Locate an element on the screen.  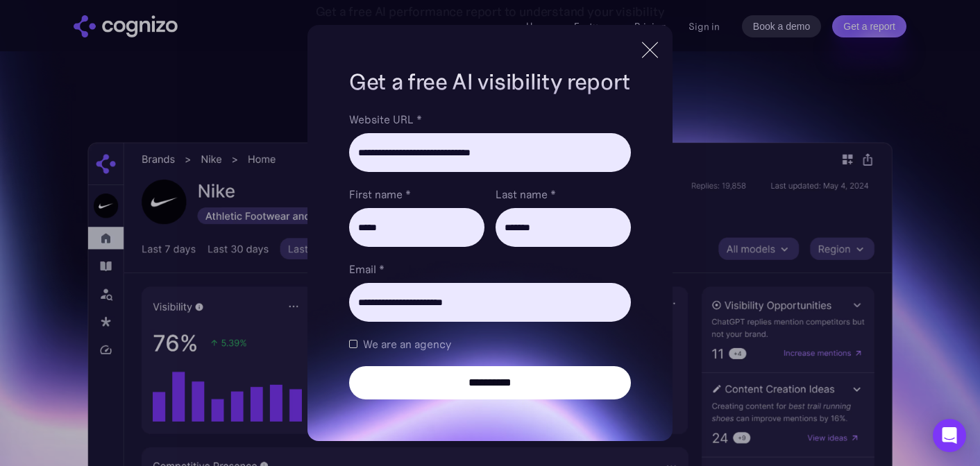
span: We are an agency is located at coordinates (407, 344).